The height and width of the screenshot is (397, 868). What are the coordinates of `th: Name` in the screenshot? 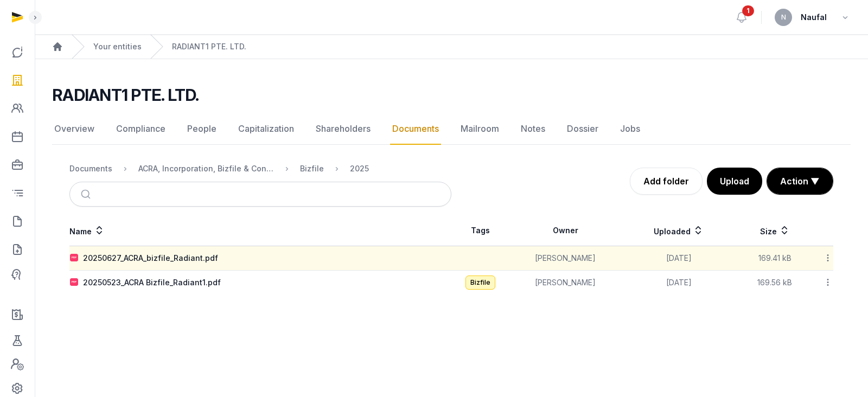 It's located at (260, 230).